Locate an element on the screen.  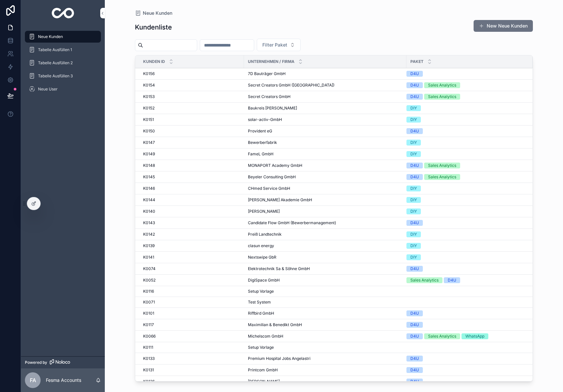
span: K0146 is located at coordinates (149, 188).